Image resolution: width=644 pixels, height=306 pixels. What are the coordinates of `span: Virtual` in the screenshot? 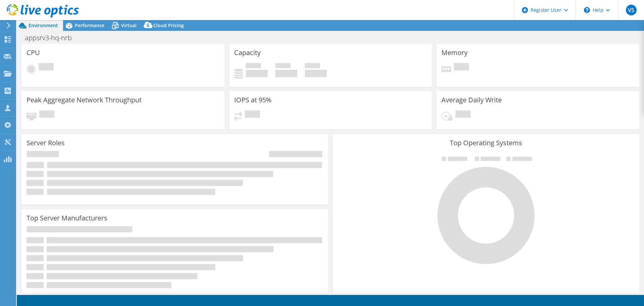 It's located at (129, 25).